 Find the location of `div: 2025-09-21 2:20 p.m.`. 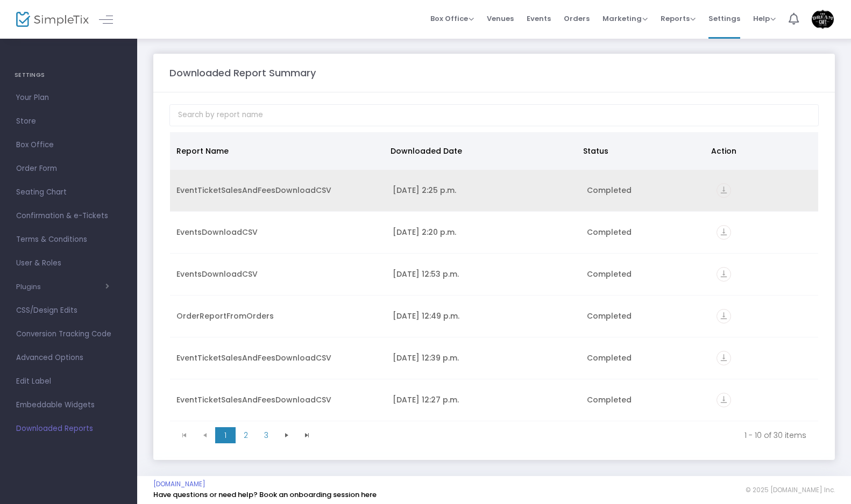

div: 2025-09-21 2:20 p.m. is located at coordinates (484, 232).